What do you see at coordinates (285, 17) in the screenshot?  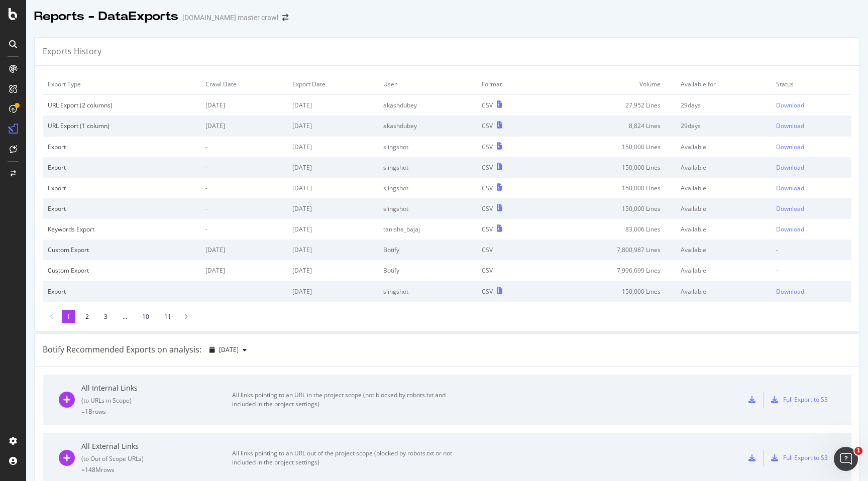 I see `div: arrow-right-arrow-left` at bounding box center [285, 17].